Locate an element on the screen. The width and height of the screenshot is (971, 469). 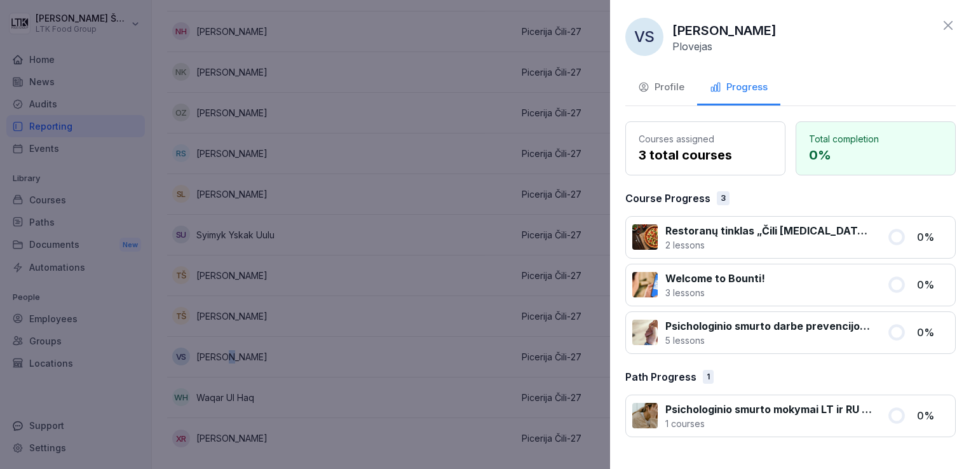
p: 3 lessons is located at coordinates (715, 292).